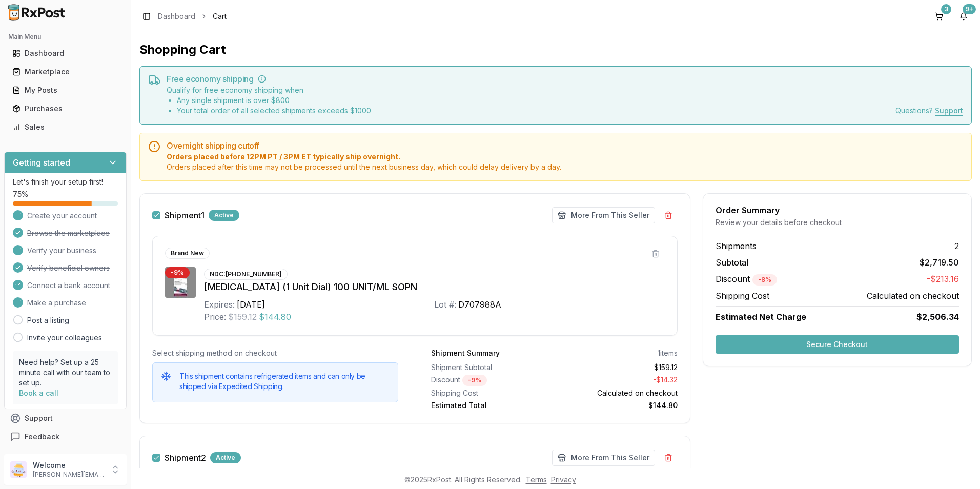 The width and height of the screenshot is (980, 489). What do you see at coordinates (956, 246) in the screenshot?
I see `span: 2` at bounding box center [956, 246].